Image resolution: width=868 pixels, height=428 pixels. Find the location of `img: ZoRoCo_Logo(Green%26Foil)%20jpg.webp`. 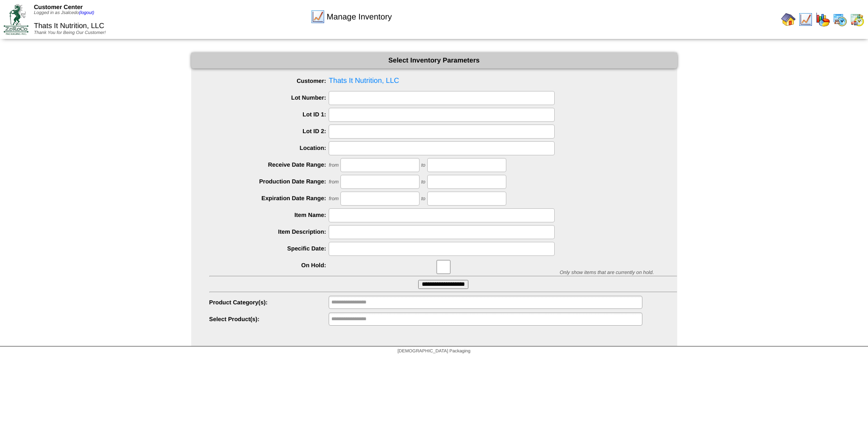

img: ZoRoCo_Logo(Green%26Foil)%20jpg.webp is located at coordinates (16, 19).